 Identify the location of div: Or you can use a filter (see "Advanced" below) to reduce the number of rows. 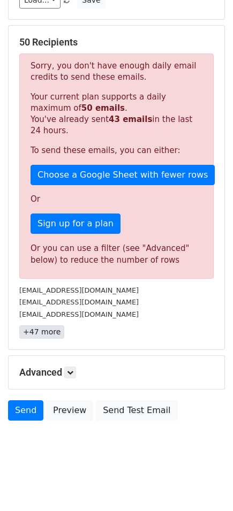
(116, 254).